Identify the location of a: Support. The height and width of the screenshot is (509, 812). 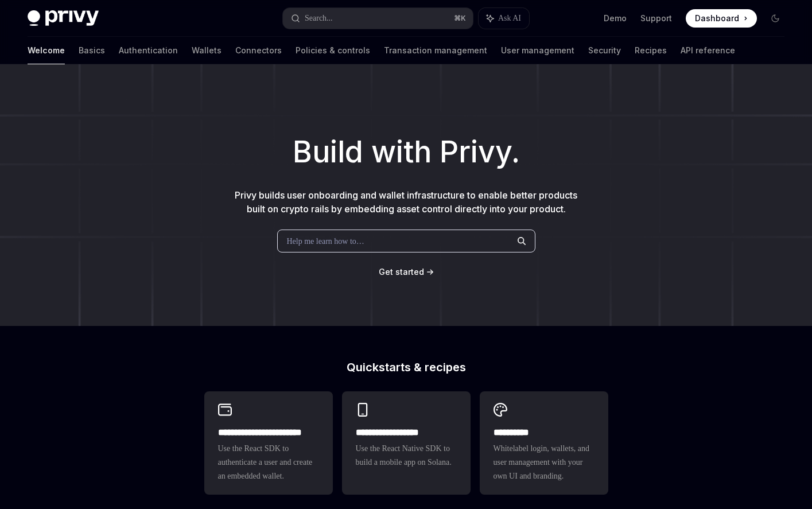
(656, 19).